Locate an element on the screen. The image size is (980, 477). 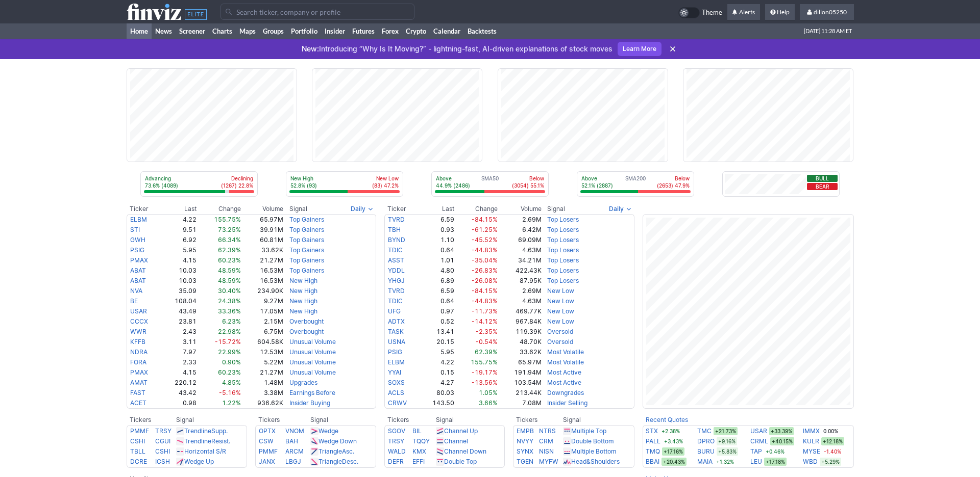
b: Recent Quotes is located at coordinates (666, 420).